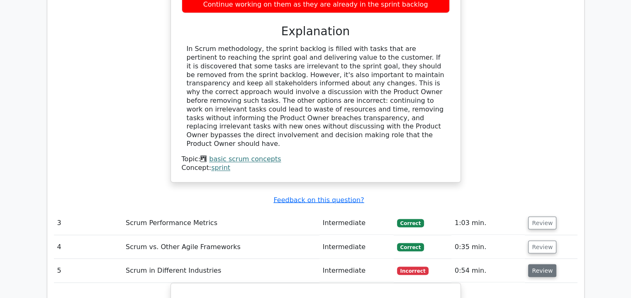  I want to click on td: 3, so click(88, 223).